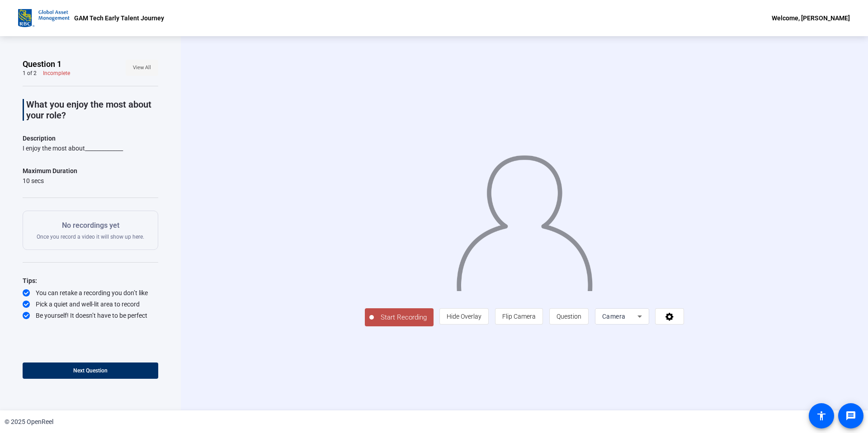 This screenshot has height=433, width=868. What do you see at coordinates (519, 317) in the screenshot?
I see `span: Flip Camera` at bounding box center [519, 317].